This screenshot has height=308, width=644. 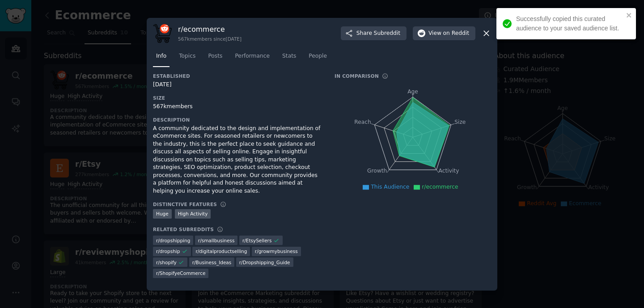 What do you see at coordinates (378, 34) in the screenshot?
I see `span: Share` at bounding box center [378, 34].